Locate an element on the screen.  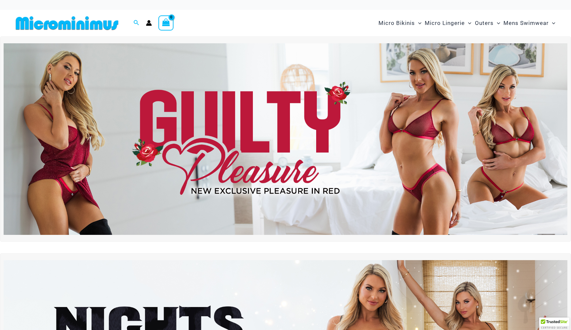
span: Outers is located at coordinates (484, 23).